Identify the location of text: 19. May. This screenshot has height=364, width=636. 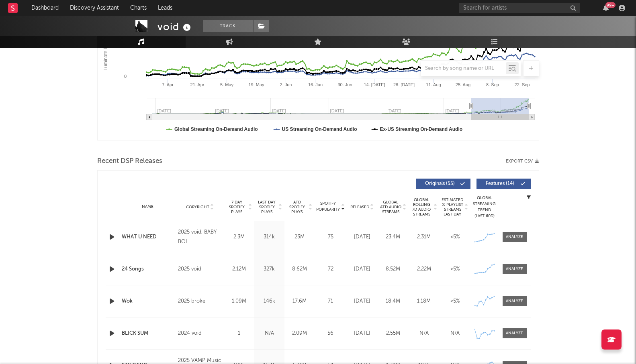
(256, 84).